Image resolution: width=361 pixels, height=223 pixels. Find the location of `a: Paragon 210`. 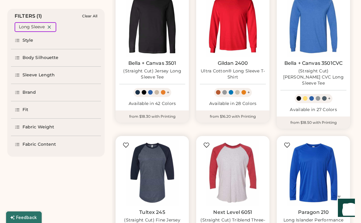

a: Paragon 210 is located at coordinates (313, 212).